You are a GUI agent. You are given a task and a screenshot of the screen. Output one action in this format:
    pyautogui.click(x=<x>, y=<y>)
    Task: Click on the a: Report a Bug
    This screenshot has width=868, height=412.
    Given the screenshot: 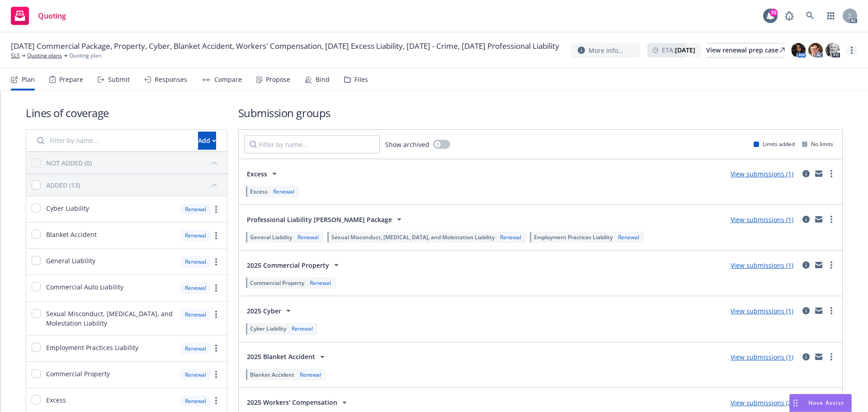 What is the action you would take?
    pyautogui.click(x=790, y=16)
    